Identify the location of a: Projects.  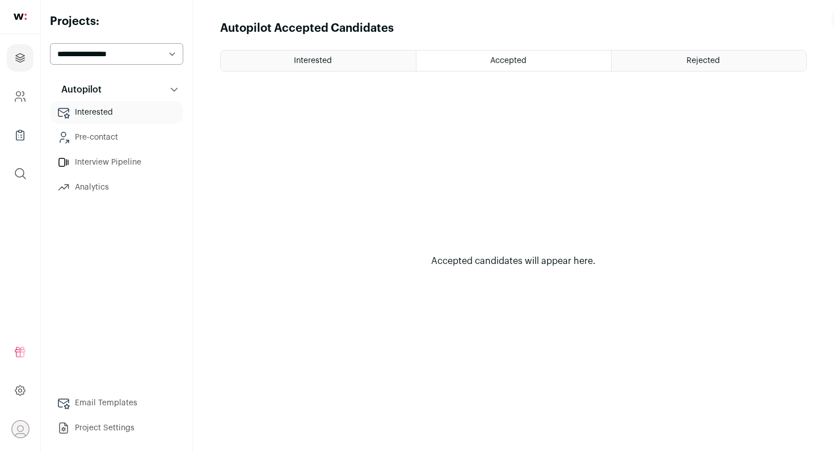
(20, 58).